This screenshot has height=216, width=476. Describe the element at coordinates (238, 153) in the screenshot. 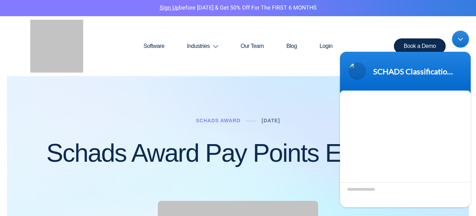

I see `h1: Schads Award Pay Points Explained` at that location.